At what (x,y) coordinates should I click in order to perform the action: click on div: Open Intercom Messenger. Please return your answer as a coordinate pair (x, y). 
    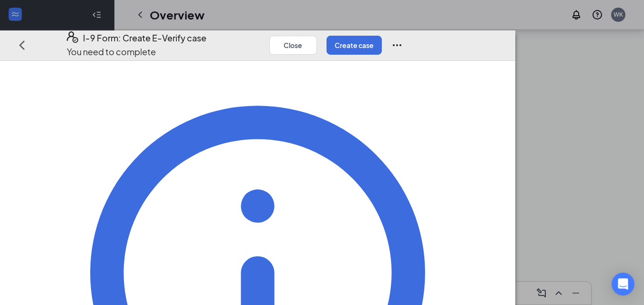
    Looking at the image, I should click on (623, 284).